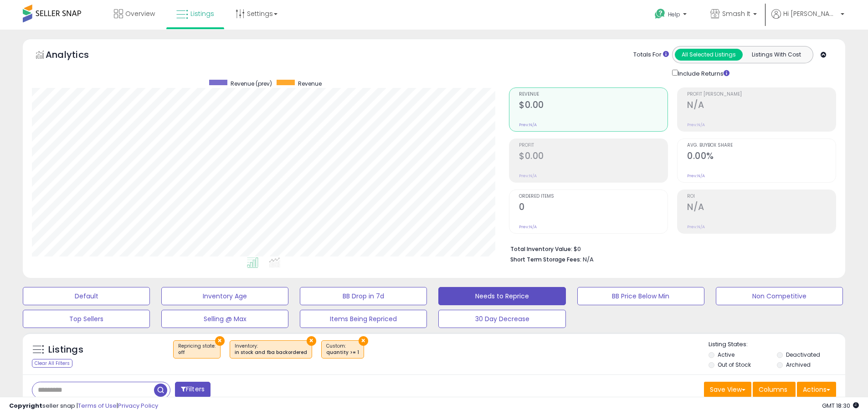 The image size is (868, 415). Describe the element at coordinates (593, 208) in the screenshot. I see `h2: 0` at that location.